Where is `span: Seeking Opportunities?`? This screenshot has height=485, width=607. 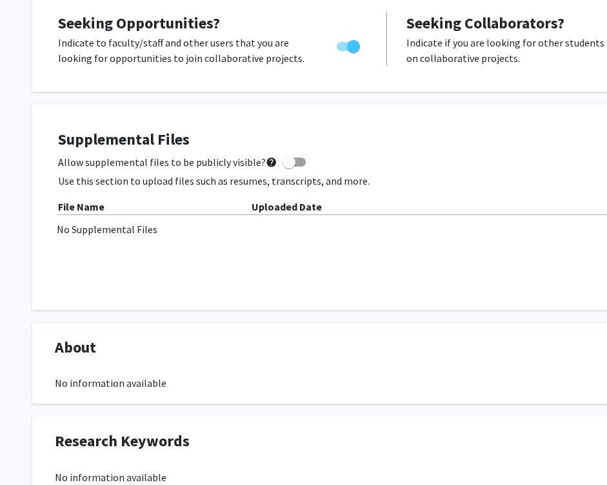 span: Seeking Opportunities? is located at coordinates (139, 23).